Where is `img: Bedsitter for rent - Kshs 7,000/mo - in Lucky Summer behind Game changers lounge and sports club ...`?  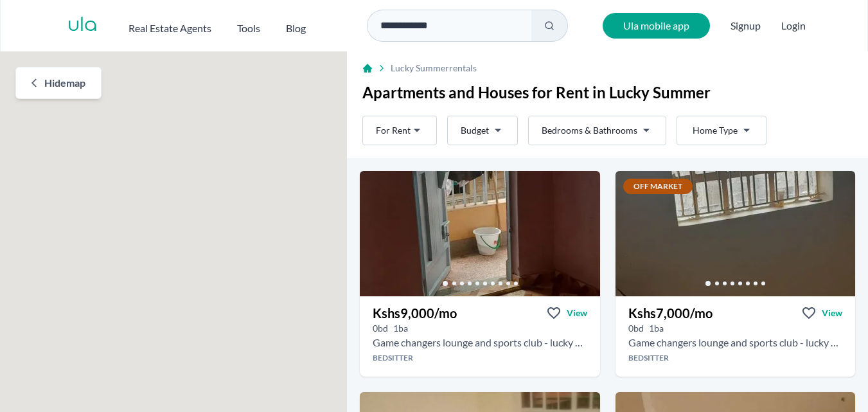 img: Bedsitter for rent - Kshs 7,000/mo - in Lucky Summer behind Game changers lounge and sports club ... is located at coordinates (736, 233).